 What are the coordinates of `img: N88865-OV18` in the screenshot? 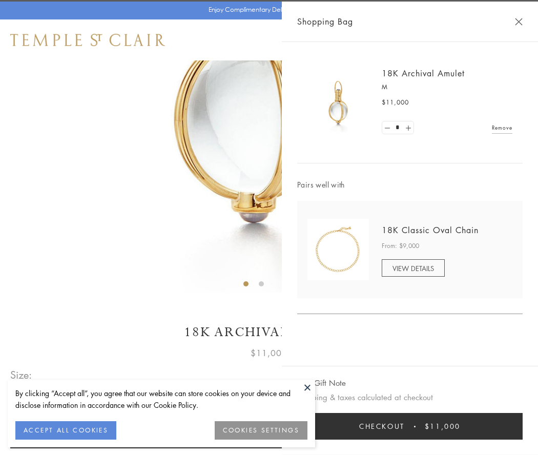 It's located at (338, 249).